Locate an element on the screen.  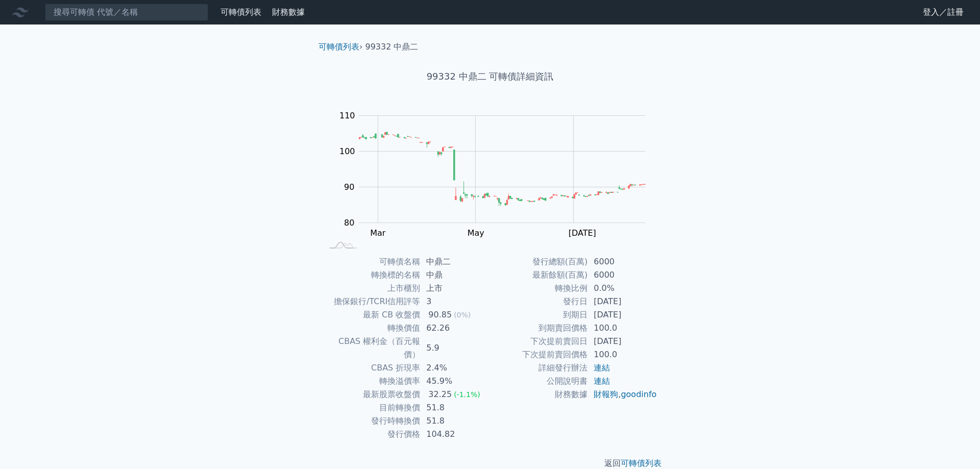
td: 中鼎二 is located at coordinates (455, 262).